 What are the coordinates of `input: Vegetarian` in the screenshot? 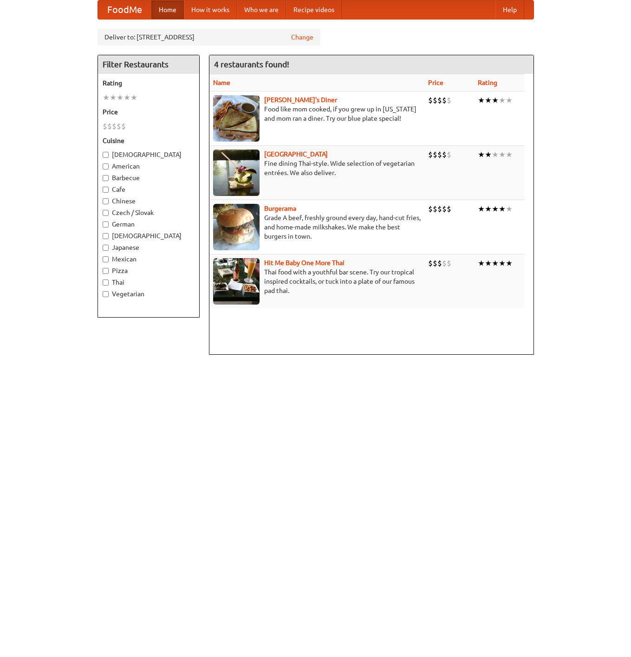 It's located at (105, 294).